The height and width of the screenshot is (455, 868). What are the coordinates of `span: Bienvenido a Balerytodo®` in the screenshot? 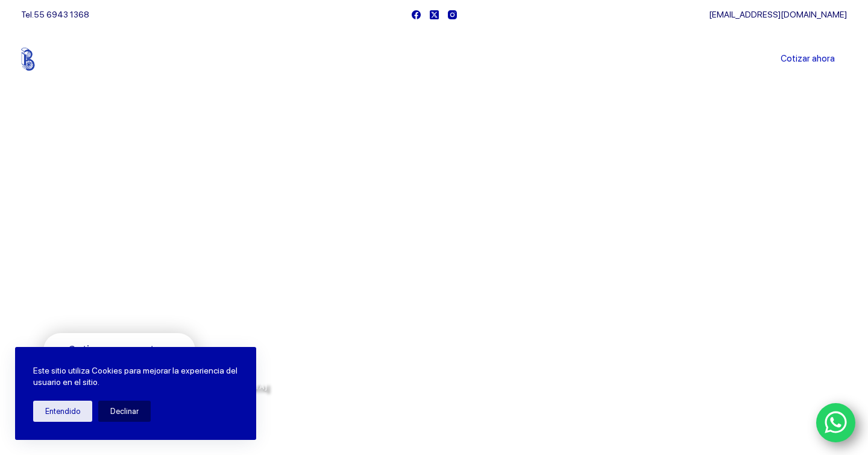 It's located at (120, 187).